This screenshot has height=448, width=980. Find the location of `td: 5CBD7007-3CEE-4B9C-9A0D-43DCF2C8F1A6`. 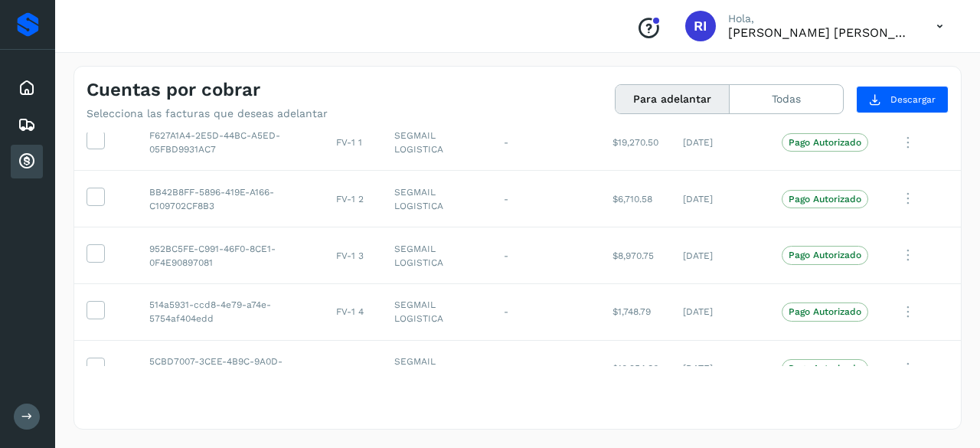

td: 5CBD7007-3CEE-4B9C-9A0D-43DCF2C8F1A6 is located at coordinates (231, 369).